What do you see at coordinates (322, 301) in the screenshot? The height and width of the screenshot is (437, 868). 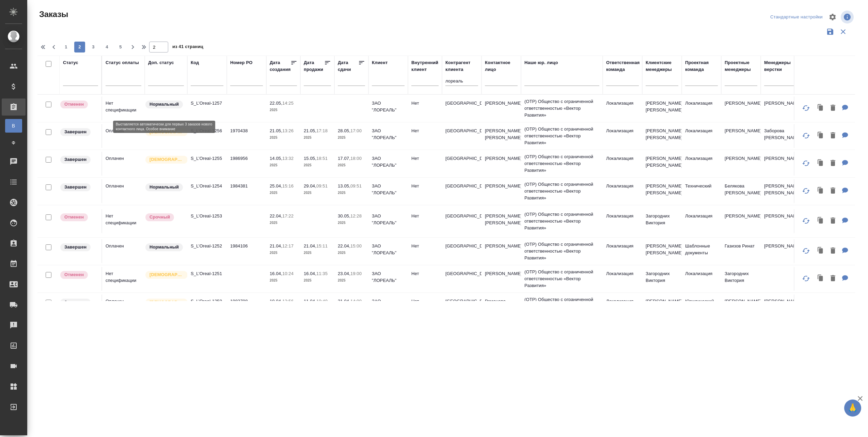 I see `p: 10:49` at bounding box center [322, 301].